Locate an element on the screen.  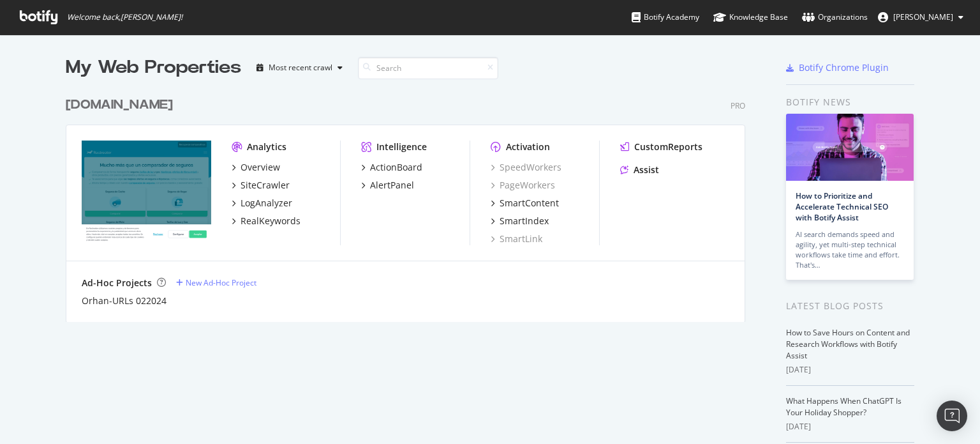
a: PageWorkers is located at coordinates (523, 185).